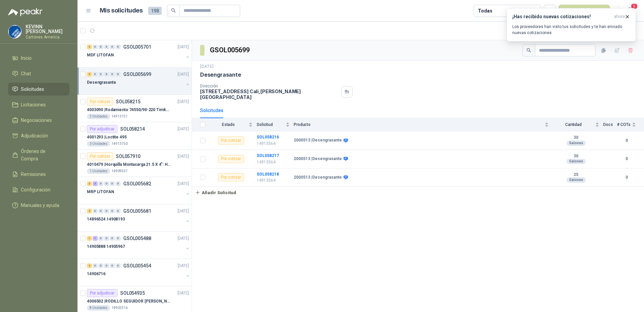 This screenshot has width=644, height=312. Describe the element at coordinates (216, 192) in the screenshot. I see `button: Añadir Solicitud` at that location.